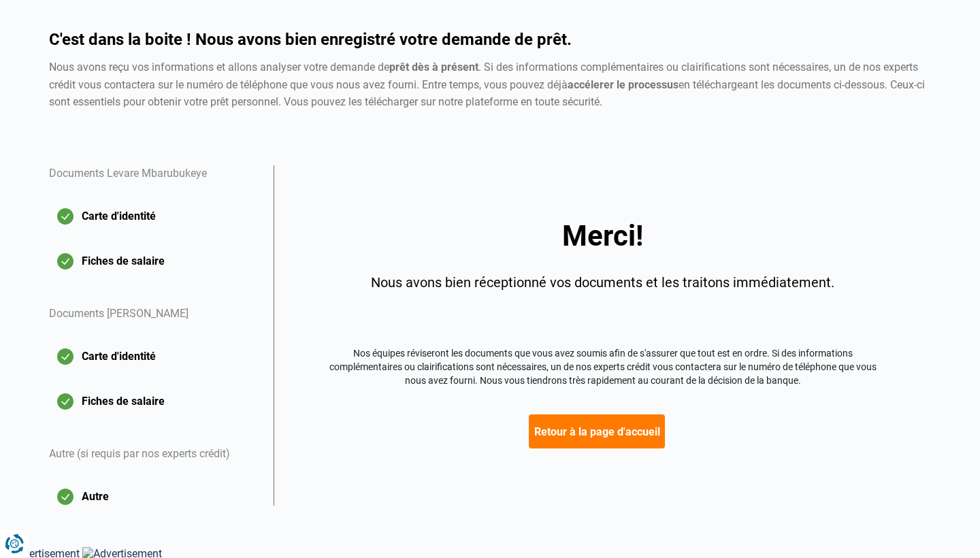 Image resolution: width=980 pixels, height=558 pixels. What do you see at coordinates (603, 236) in the screenshot?
I see `div: Merci!` at bounding box center [603, 236].